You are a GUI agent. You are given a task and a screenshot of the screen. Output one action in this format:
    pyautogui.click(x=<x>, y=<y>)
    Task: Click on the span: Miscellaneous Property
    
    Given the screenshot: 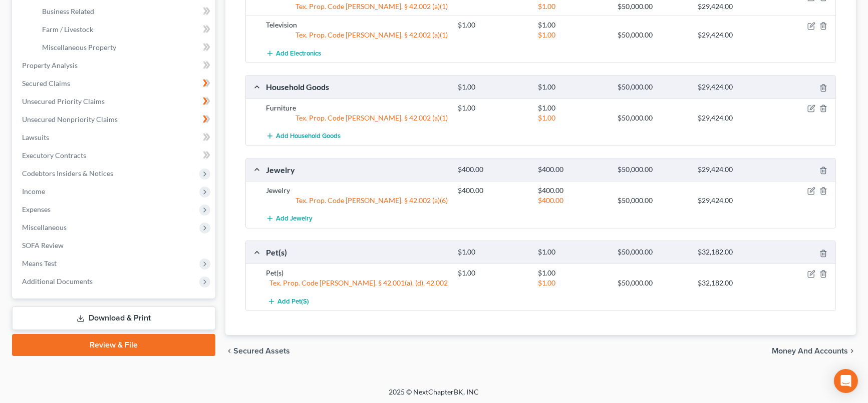 What is the action you would take?
    pyautogui.click(x=80, y=47)
    